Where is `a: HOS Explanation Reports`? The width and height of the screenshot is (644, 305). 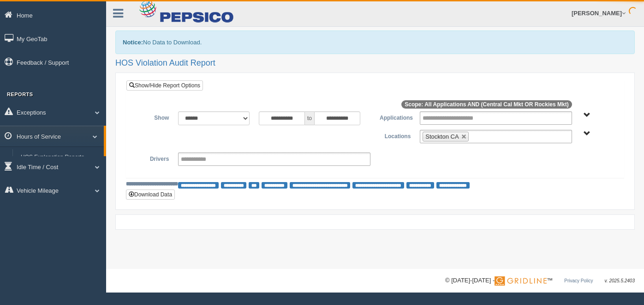
a: HOS Explanation Reports is located at coordinates (60, 157).